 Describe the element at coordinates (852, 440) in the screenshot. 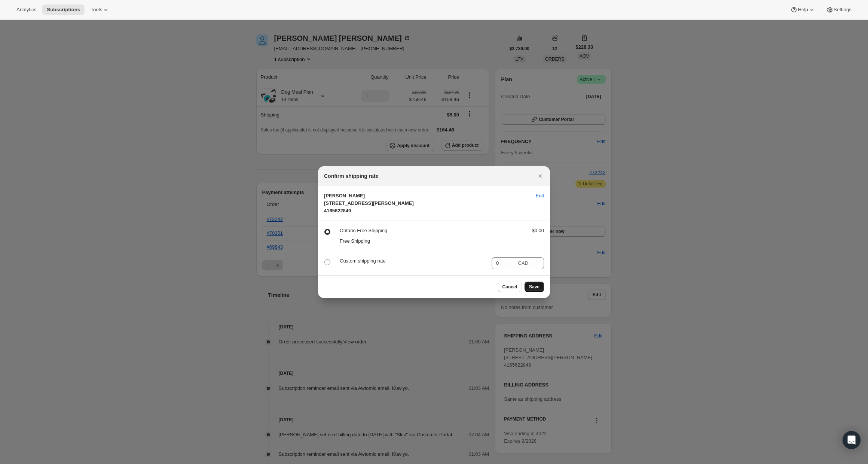

I see `div: Open Intercom Messenger` at that location.